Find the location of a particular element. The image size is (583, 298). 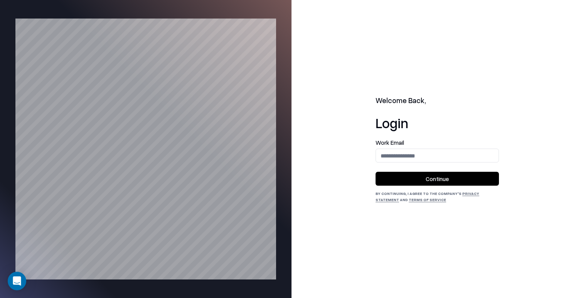

label: Work Email is located at coordinates (437, 142).